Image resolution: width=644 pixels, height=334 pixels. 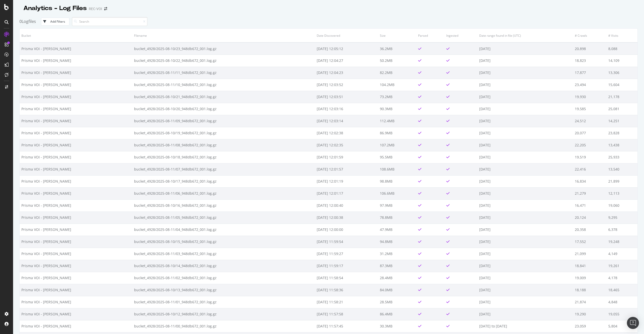 I want to click on td: 106.6MB, so click(x=398, y=193).